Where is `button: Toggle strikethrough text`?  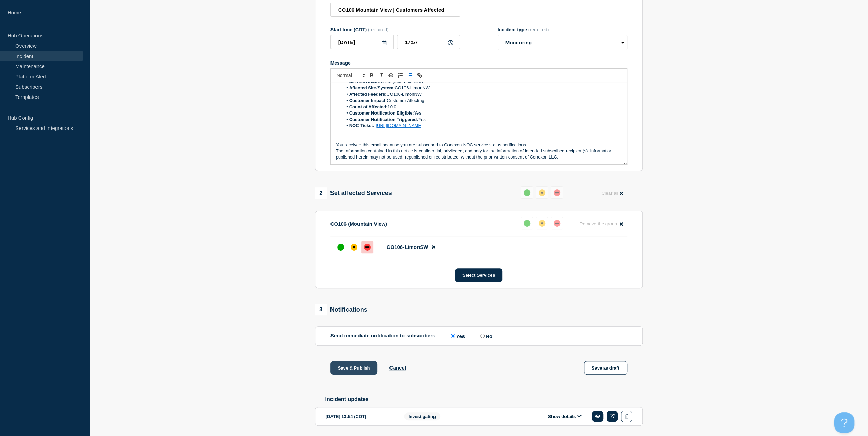
button: Toggle strikethrough text is located at coordinates (390, 75).